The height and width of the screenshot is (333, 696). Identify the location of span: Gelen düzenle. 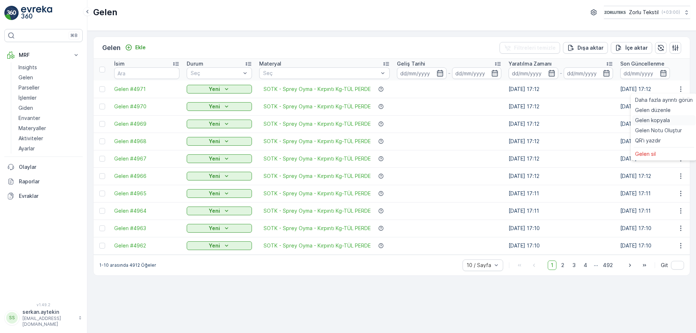
(653, 110).